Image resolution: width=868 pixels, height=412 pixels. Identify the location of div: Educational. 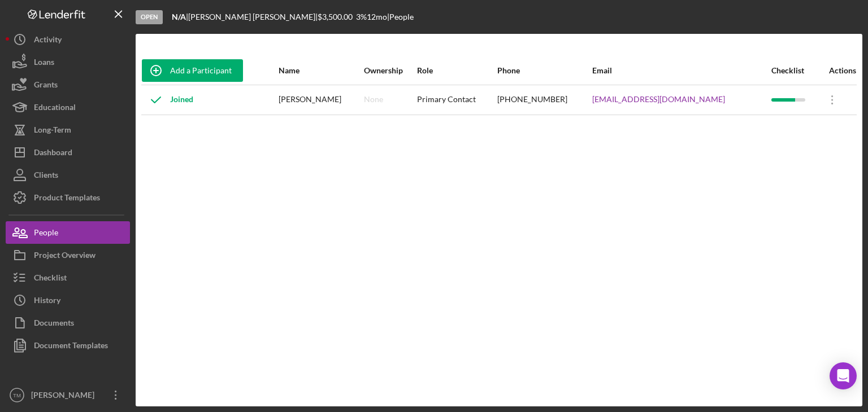
(54, 109).